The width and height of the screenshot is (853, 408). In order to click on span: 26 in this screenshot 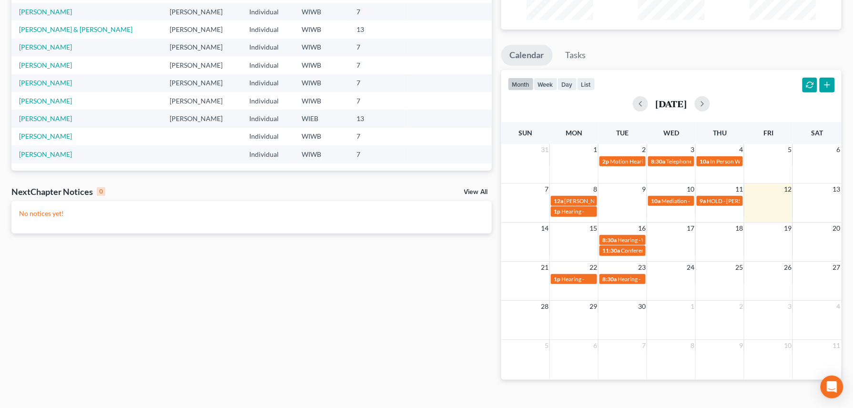, I will do `click(788, 267)`.